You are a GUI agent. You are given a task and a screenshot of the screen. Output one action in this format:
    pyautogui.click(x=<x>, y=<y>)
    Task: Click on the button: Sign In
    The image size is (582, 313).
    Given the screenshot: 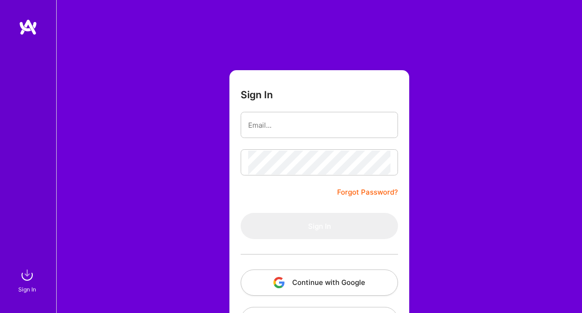 What is the action you would take?
    pyautogui.click(x=319, y=226)
    